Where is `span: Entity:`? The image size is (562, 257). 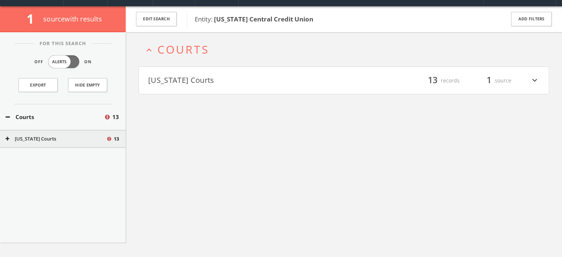
span: Entity: is located at coordinates (254, 19).